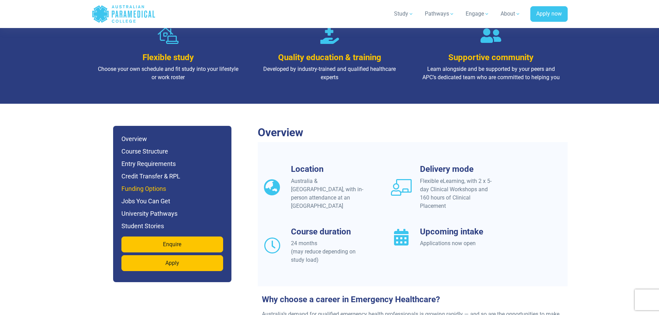 This screenshot has height=315, width=659. Describe the element at coordinates (172, 226) in the screenshot. I see `h6: Student Stories` at that location.